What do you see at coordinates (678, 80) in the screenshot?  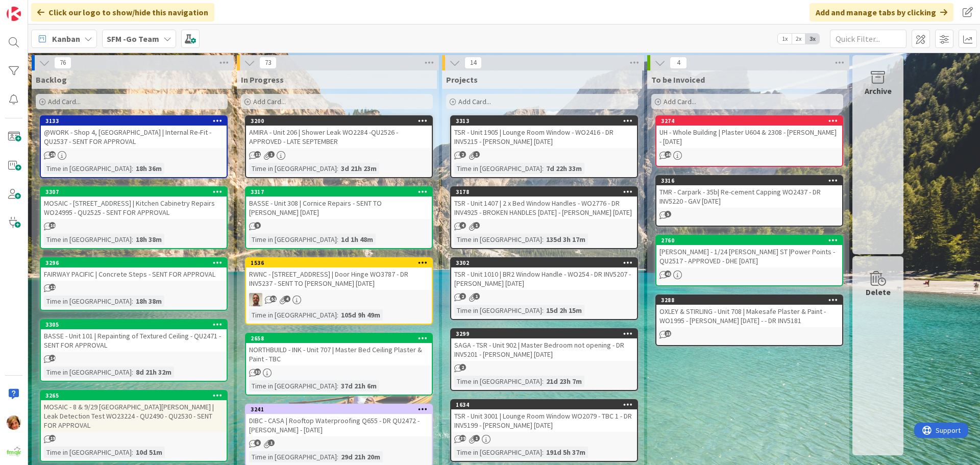 I see `span: To be Invoiced` at bounding box center [678, 80].